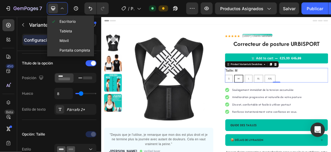  Describe the element at coordinates (133, 8) in the screenshot. I see `span: PÁGINA PRODUCTO (corrector postura)` at that location.